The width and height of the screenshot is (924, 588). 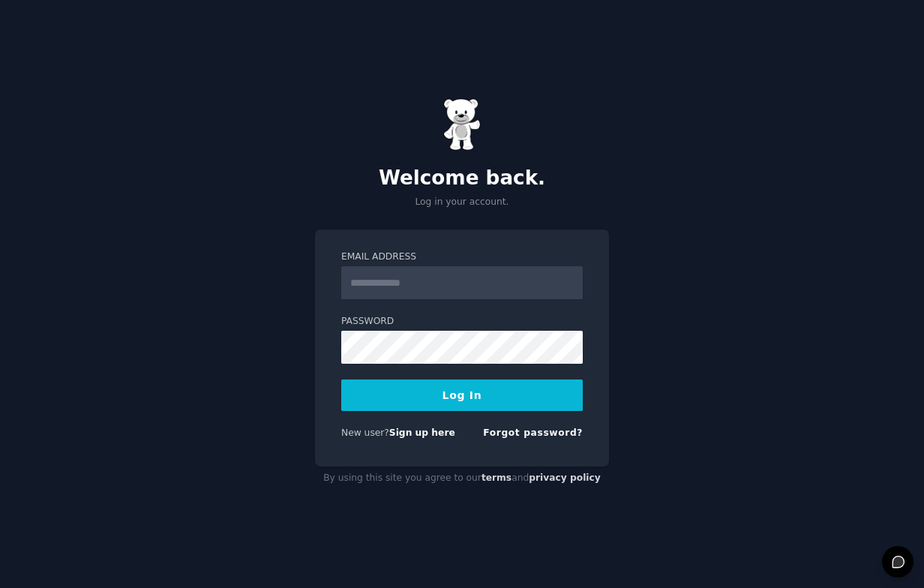 I want to click on a: Forgot password?, so click(x=533, y=432).